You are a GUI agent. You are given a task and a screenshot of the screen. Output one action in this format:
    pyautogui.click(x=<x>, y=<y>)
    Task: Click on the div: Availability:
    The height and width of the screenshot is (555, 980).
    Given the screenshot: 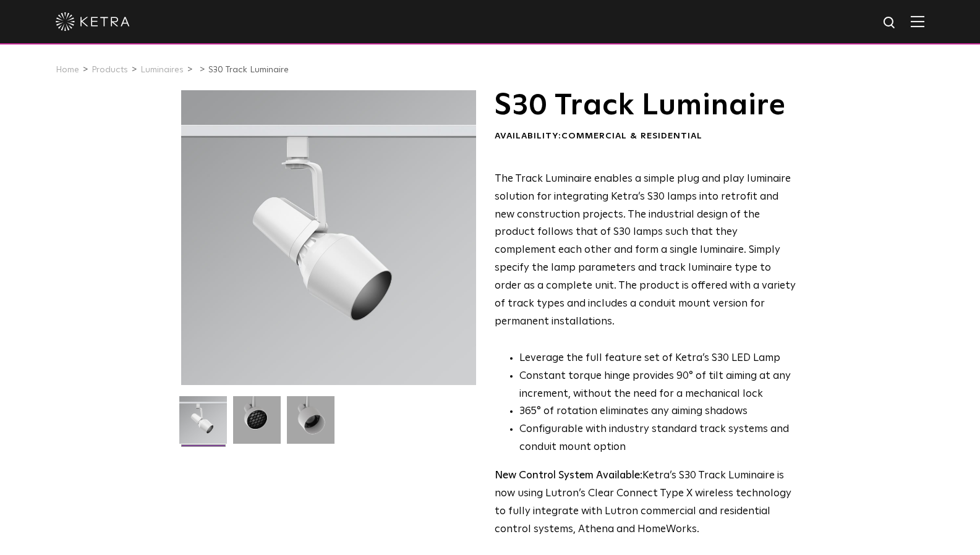 What is the action you would take?
    pyautogui.click(x=645, y=136)
    